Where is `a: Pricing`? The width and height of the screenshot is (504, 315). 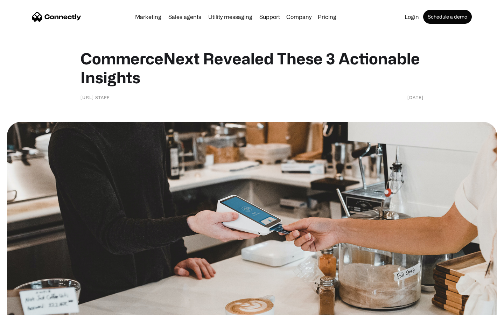
a: Pricing is located at coordinates (327, 17).